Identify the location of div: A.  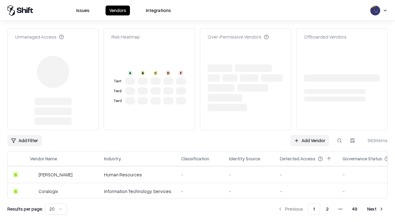
(130, 73).